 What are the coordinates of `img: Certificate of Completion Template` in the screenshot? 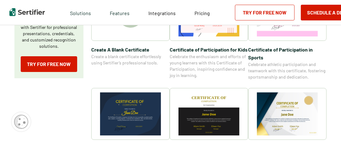 It's located at (130, 114).